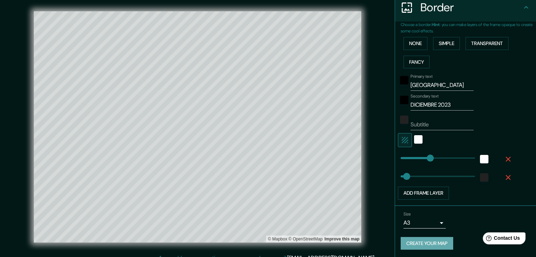  I want to click on button: Transparent, so click(487, 43).